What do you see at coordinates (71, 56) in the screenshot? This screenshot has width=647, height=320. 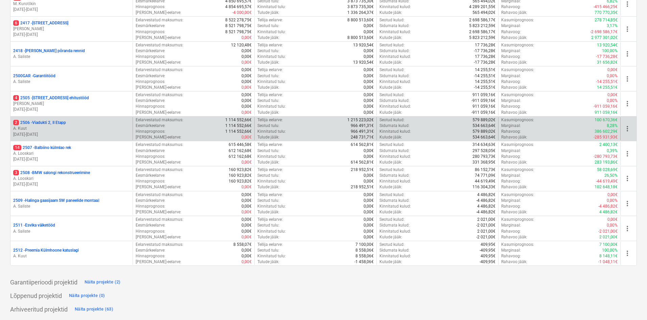 I see `p: A. Saliste` at bounding box center [71, 56].